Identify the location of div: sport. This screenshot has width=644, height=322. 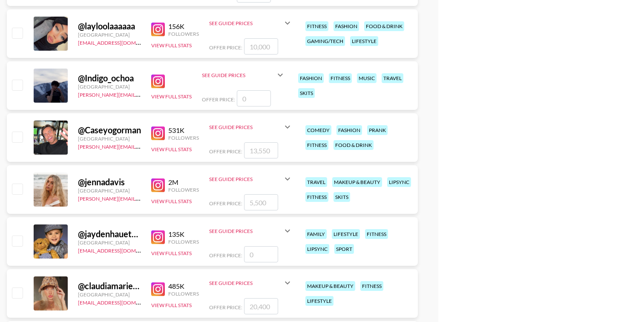
(344, 249).